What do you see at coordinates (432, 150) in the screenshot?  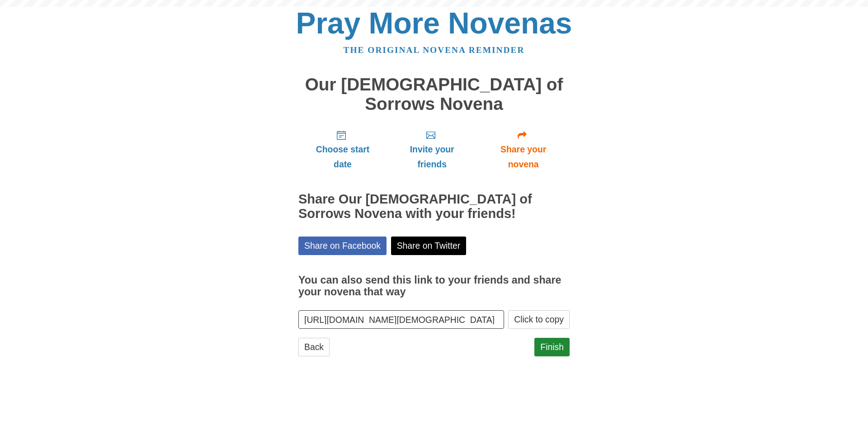 I see `a: Invite your friends` at bounding box center [432, 150].